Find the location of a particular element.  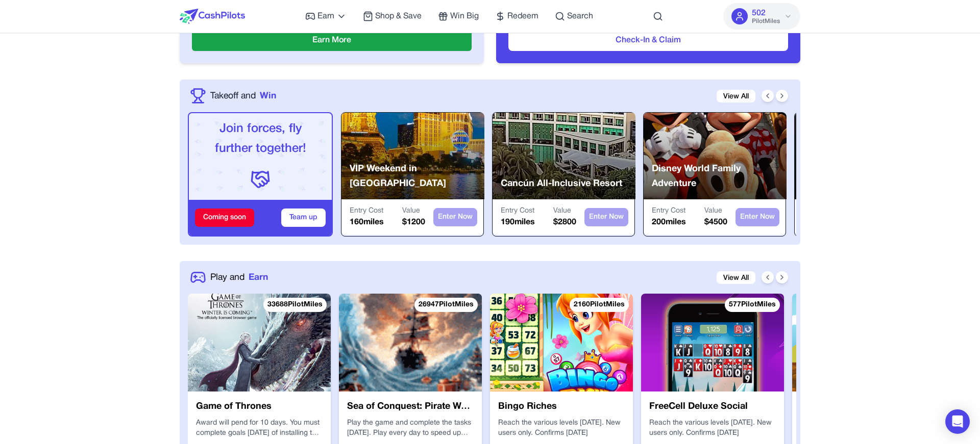

button: Check-In & Claim is located at coordinates (647, 40).